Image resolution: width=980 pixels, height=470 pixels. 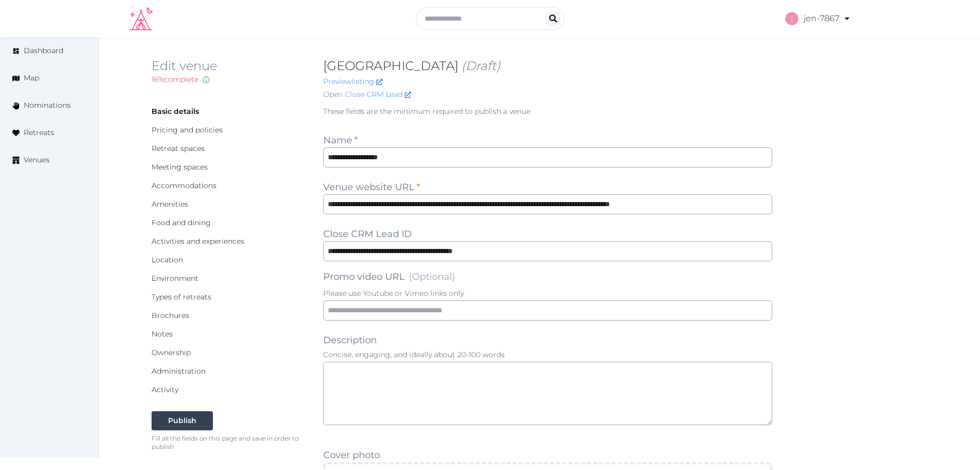 What do you see at coordinates (39, 132) in the screenshot?
I see `span: Retreats` at bounding box center [39, 132].